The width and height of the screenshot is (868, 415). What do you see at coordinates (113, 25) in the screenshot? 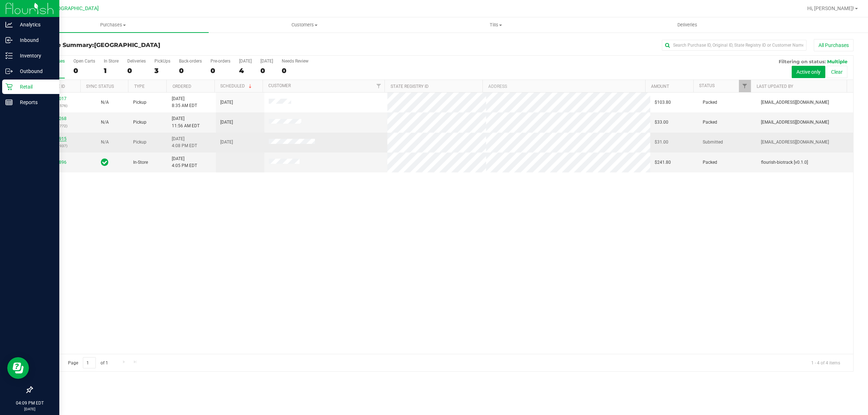
I see `a: Purchases` at bounding box center [113, 25].